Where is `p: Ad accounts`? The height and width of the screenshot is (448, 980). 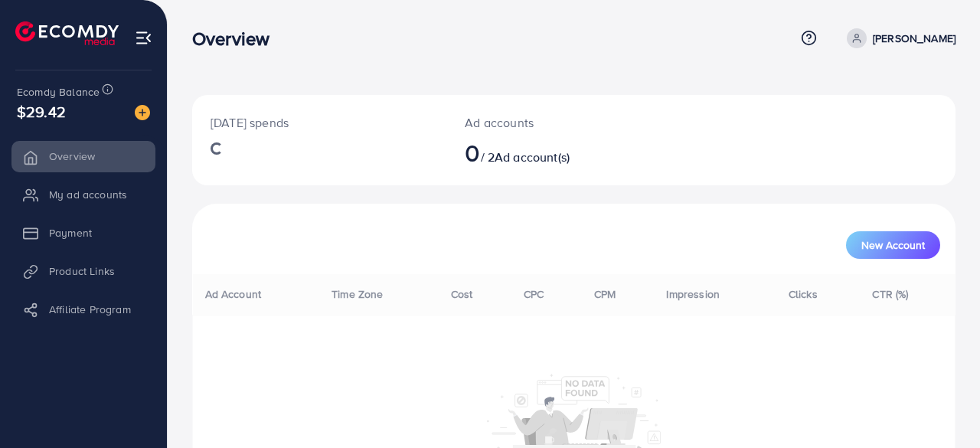
p: Ad accounts is located at coordinates (542, 122).